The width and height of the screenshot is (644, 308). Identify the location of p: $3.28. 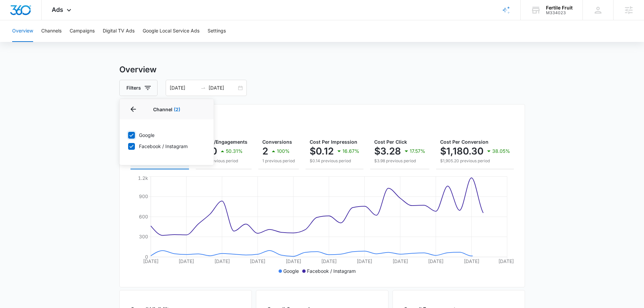
(388, 151).